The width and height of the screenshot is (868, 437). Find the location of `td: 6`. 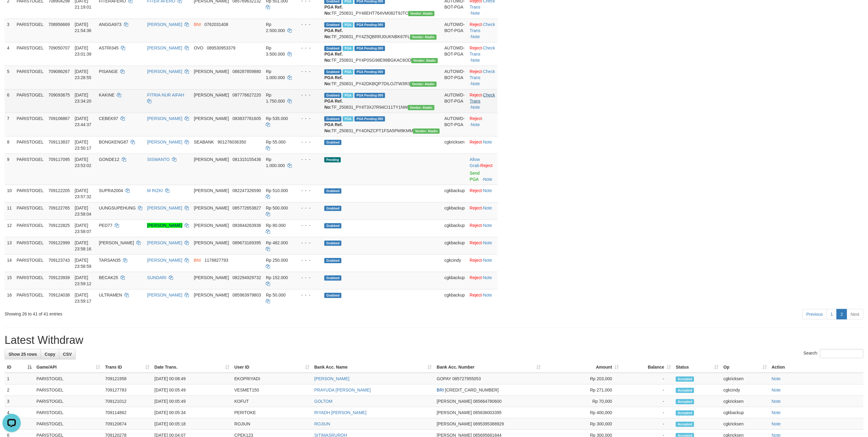

td: 6 is located at coordinates (9, 101).